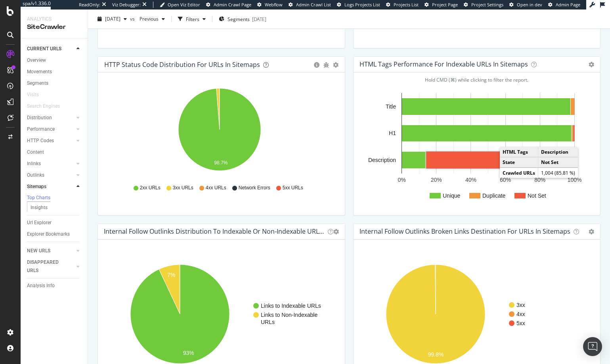 The image size is (610, 364). What do you see at coordinates (529, 4) in the screenshot?
I see `span: Open in dev` at bounding box center [529, 4].